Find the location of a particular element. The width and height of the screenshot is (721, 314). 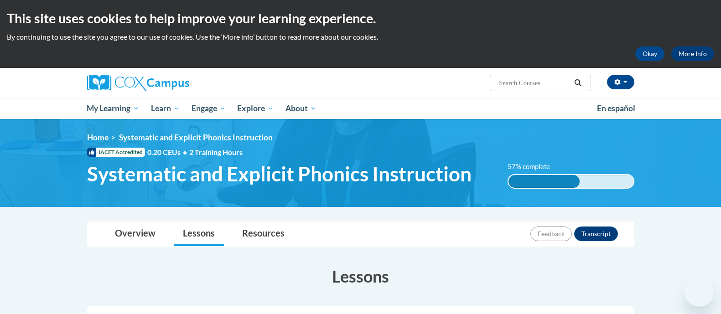

span: Engage is located at coordinates (208, 109).